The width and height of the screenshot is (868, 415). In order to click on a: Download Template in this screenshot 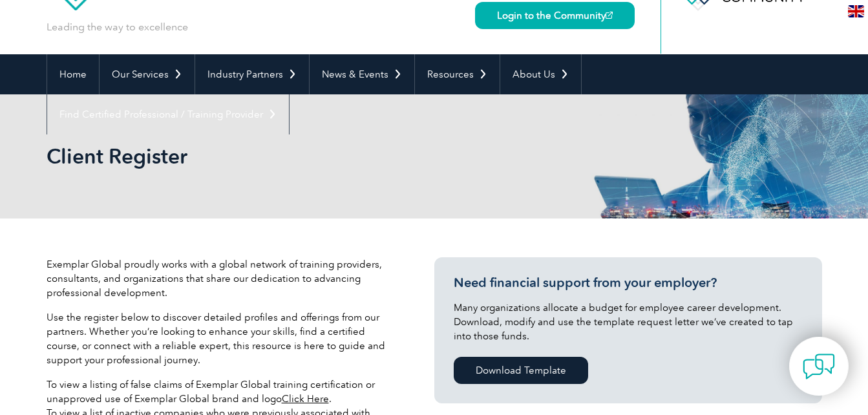, I will do `click(521, 371)`.